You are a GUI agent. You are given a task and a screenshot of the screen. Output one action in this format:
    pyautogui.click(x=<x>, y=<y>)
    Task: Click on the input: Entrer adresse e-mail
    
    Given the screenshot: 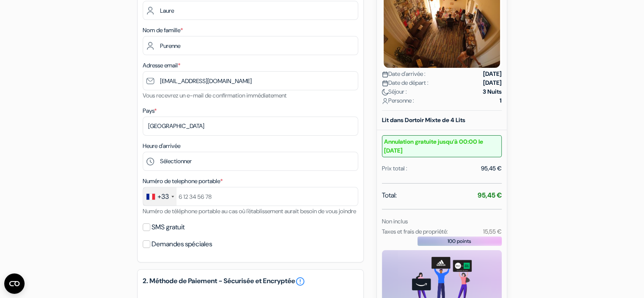 What is the action you would take?
    pyautogui.click(x=250, y=80)
    